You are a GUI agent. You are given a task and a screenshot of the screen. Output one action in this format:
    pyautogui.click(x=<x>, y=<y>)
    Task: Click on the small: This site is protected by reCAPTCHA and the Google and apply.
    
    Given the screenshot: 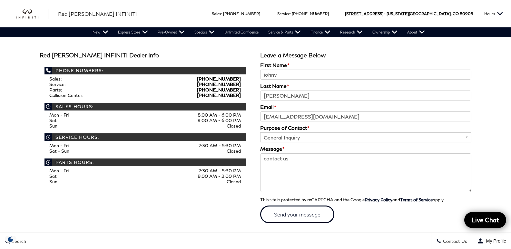 What is the action you would take?
    pyautogui.click(x=352, y=200)
    